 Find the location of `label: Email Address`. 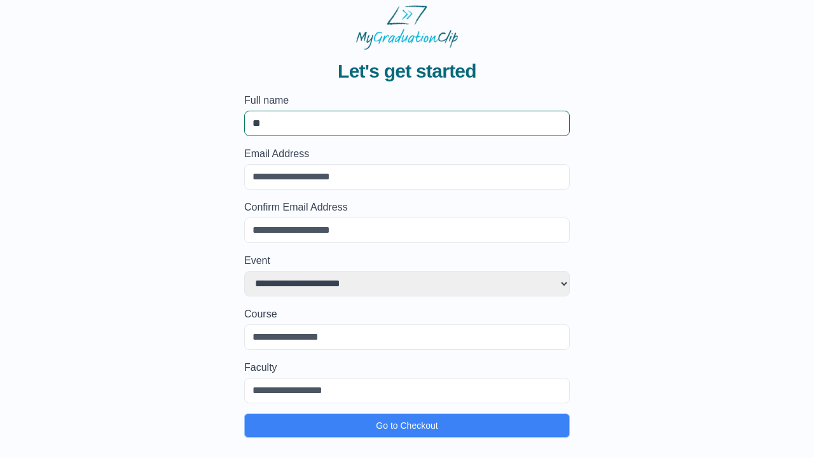

label: Email Address is located at coordinates (407, 154).